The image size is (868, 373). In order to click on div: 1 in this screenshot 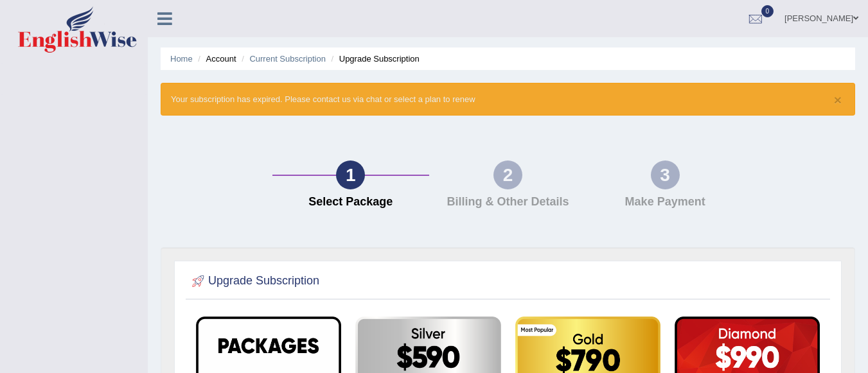, I will do `click(350, 174)`.